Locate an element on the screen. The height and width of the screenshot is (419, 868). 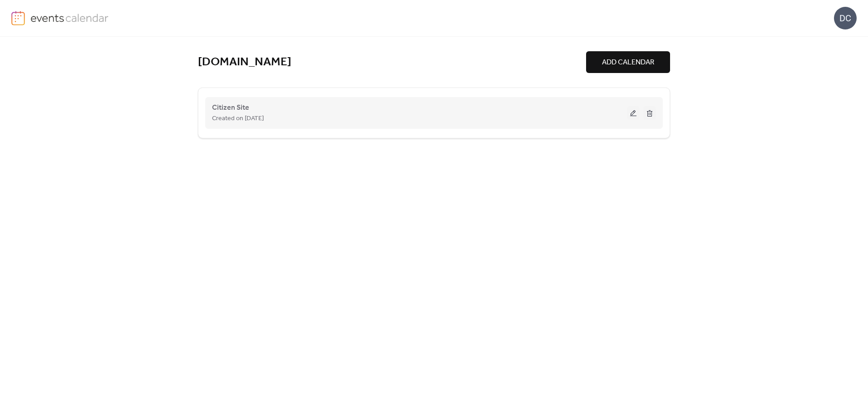
img: logo-type is located at coordinates (69, 18).